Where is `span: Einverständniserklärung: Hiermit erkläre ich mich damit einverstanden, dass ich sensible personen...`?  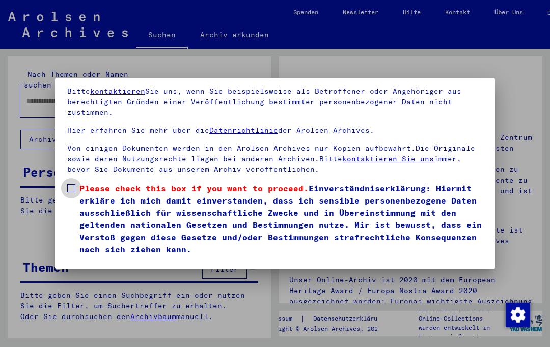 span: Einverständniserklärung: Hiermit erkläre ich mich damit einverstanden, dass ich sensible personen... is located at coordinates (281, 219).